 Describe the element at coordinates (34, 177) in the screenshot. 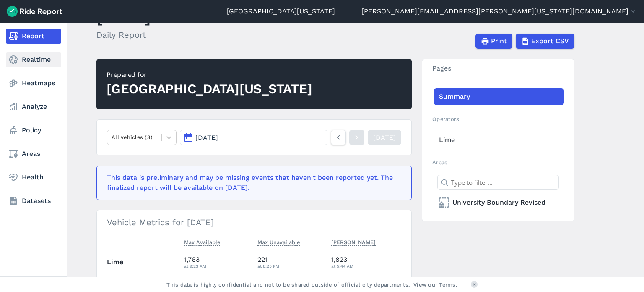

I see `a: Health` at that location.